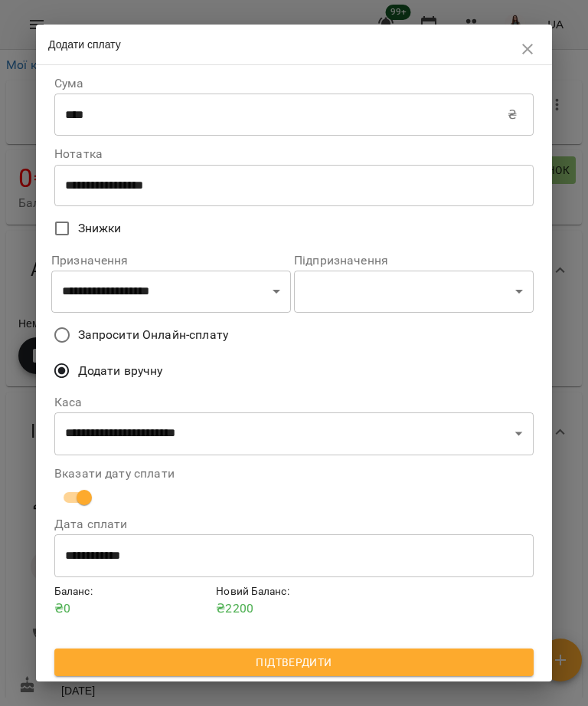 Image resolution: width=588 pixels, height=706 pixels. What do you see at coordinates (153, 335) in the screenshot?
I see `span: Запросити Онлайн-сплату` at bounding box center [153, 335].